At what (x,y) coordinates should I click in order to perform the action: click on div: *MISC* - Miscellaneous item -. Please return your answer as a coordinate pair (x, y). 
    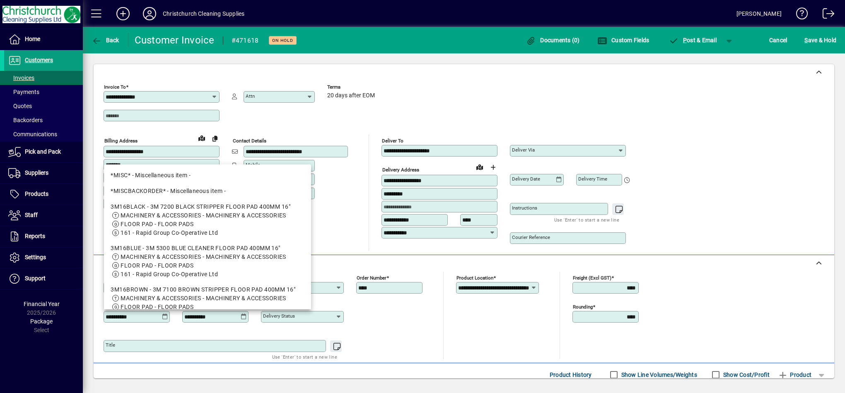
    Looking at the image, I should click on (208, 175).